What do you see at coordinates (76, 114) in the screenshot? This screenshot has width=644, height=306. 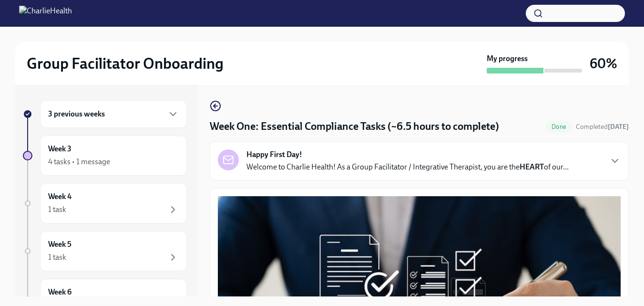 I see `h6: 3 previous weeks` at bounding box center [76, 114].